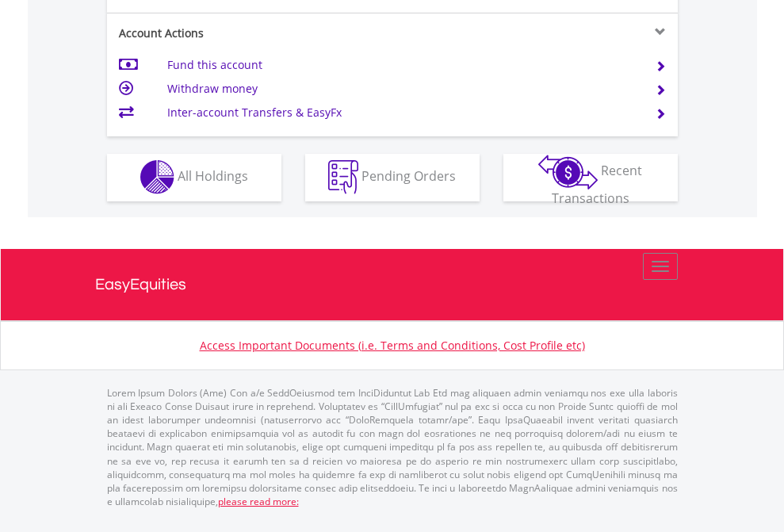 This screenshot has height=532, width=784. I want to click on a: EasyEquities, so click(392, 285).